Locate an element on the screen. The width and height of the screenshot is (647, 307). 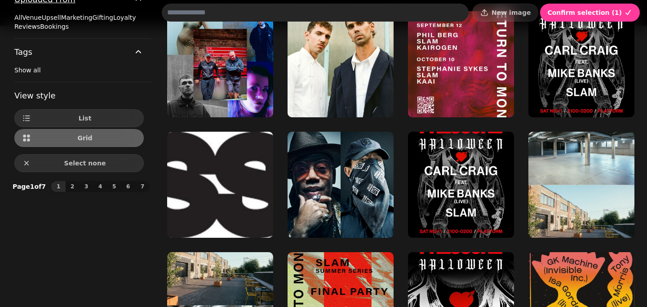
button: New image is located at coordinates (505, 13).